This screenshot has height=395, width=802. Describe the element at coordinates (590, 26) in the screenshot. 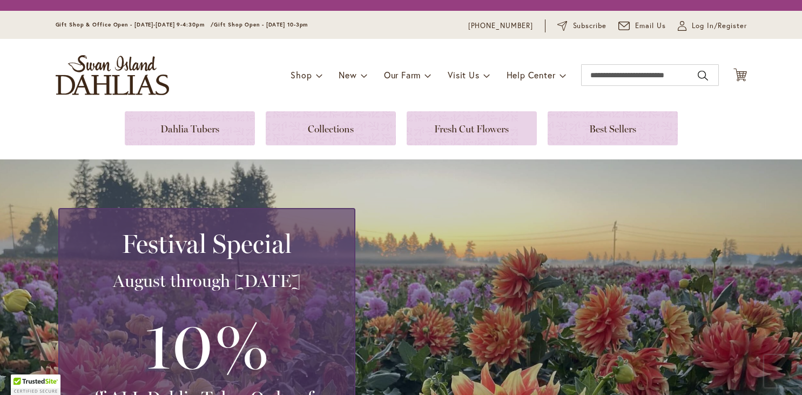

I see `span: Subscribe` at that location.